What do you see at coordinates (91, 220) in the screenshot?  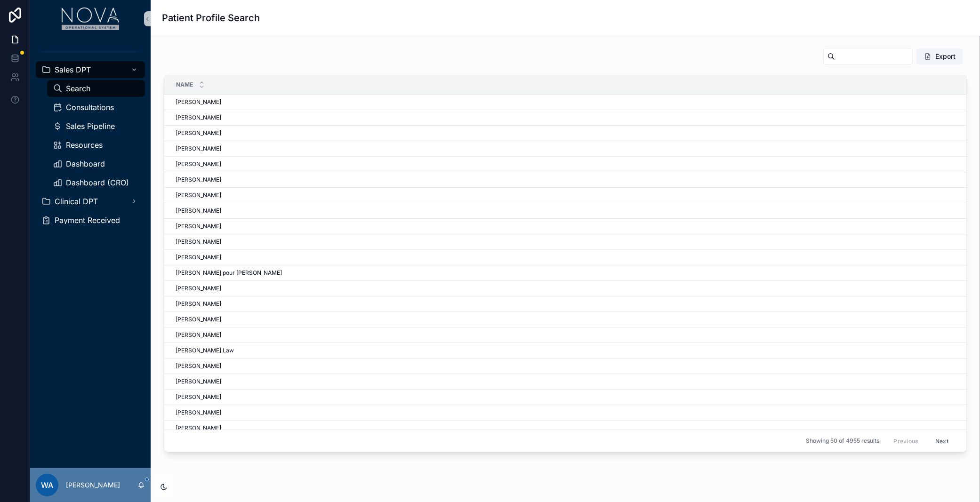 I see `a: Payment Received` at bounding box center [91, 220].